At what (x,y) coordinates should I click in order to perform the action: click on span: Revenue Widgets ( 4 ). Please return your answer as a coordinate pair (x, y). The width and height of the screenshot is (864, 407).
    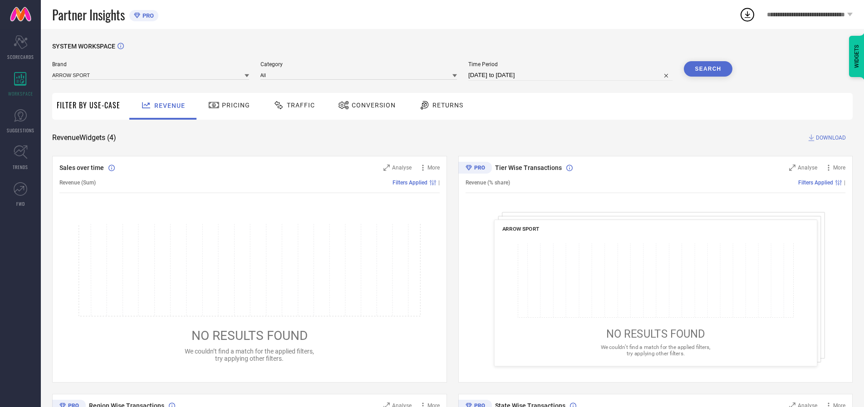
    Looking at the image, I should click on (84, 138).